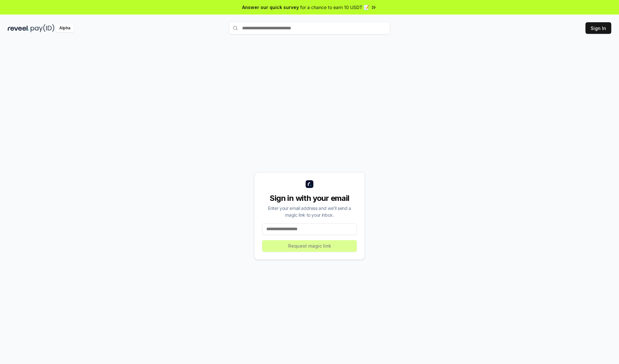 The height and width of the screenshot is (364, 619). Describe the element at coordinates (19, 28) in the screenshot. I see `img: reveel_dark` at that location.